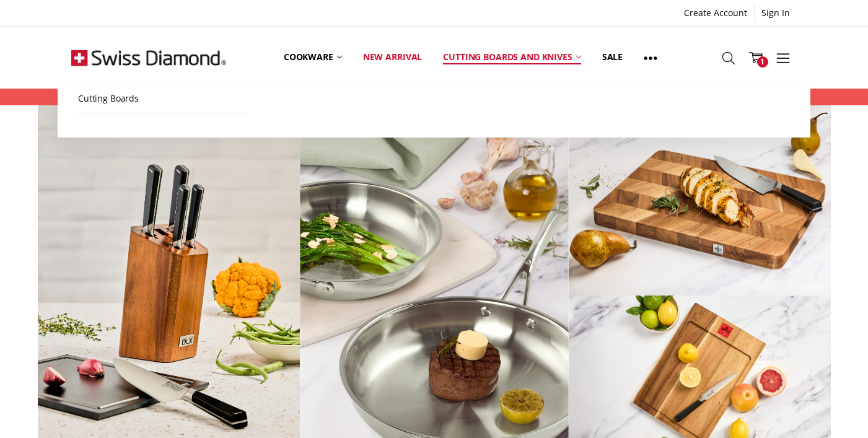  What do you see at coordinates (392, 57) in the screenshot?
I see `a: New arrival` at bounding box center [392, 57].